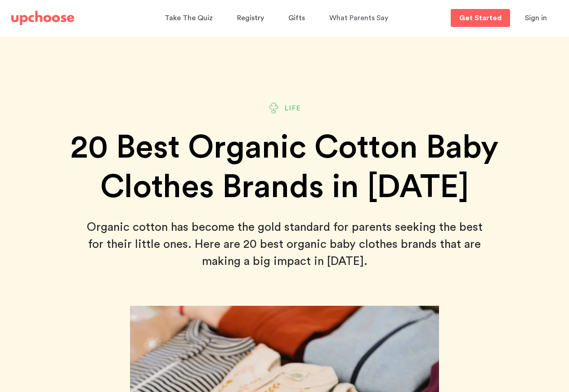 This screenshot has width=569, height=392. Describe the element at coordinates (298, 18) in the screenshot. I see `a: Gifts` at that location.